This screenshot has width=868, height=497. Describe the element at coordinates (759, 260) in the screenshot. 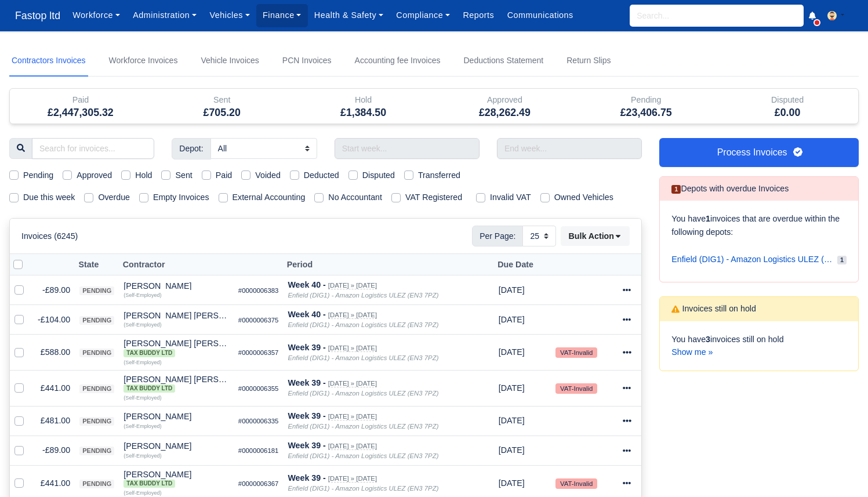

I see `a: Enfield (DIG1) - Amazon Logistics ULEZ (EN3 7PZ) 1` at that location.